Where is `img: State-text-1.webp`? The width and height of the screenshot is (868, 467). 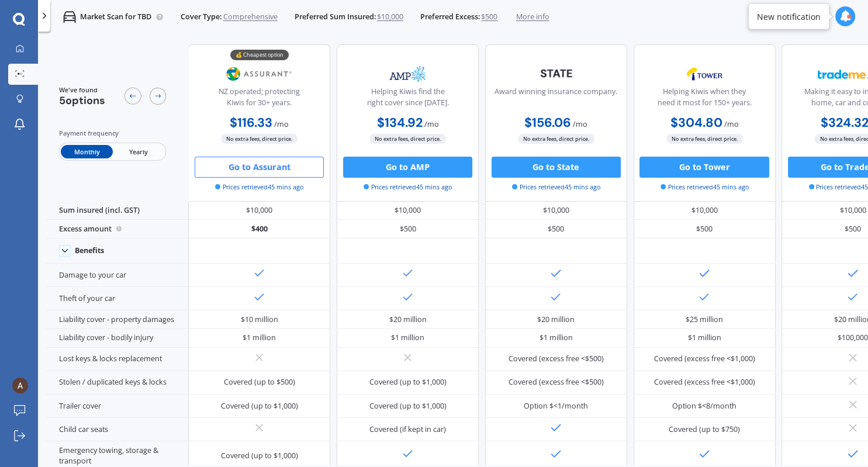 img: State-text-1.webp is located at coordinates (556, 73).